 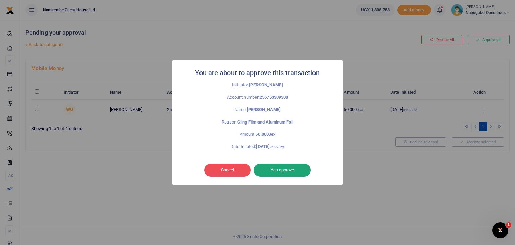 I want to click on p: Account number:, so click(x=258, y=97).